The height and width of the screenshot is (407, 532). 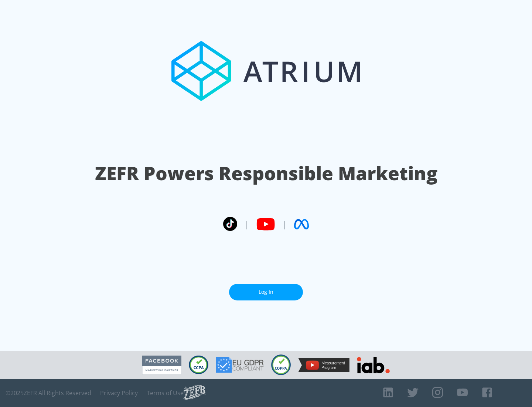 What do you see at coordinates (324, 365) in the screenshot?
I see `img: YouTube Measurement Program` at bounding box center [324, 365].